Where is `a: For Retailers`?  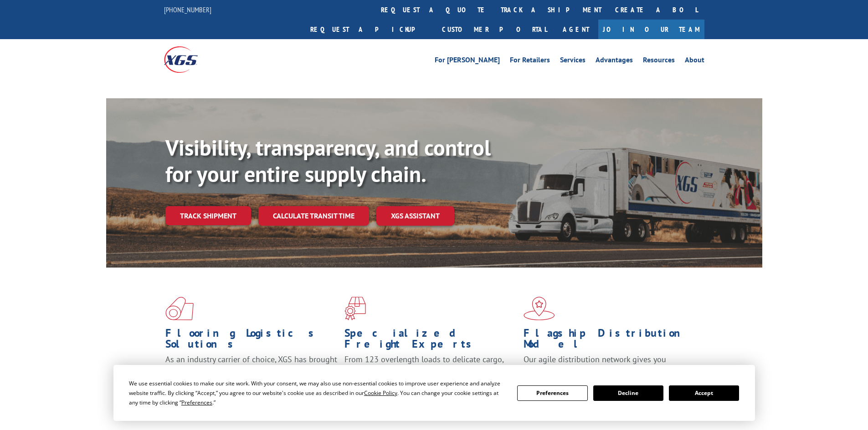 a: For Retailers is located at coordinates (530, 61).